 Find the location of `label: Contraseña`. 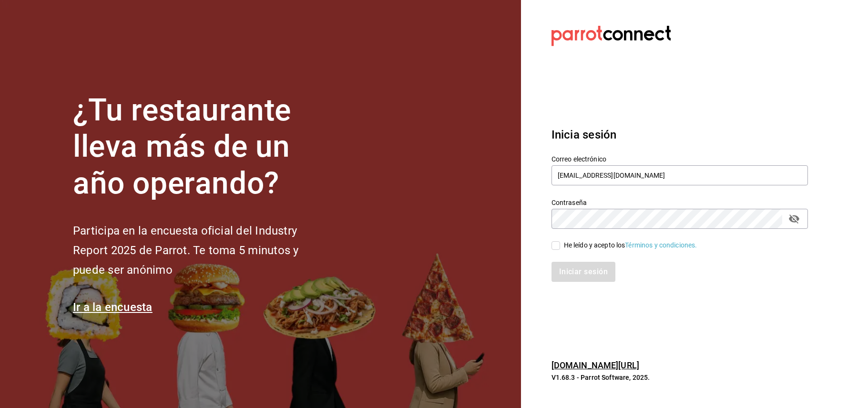

label: Contraseña is located at coordinates (680, 202).